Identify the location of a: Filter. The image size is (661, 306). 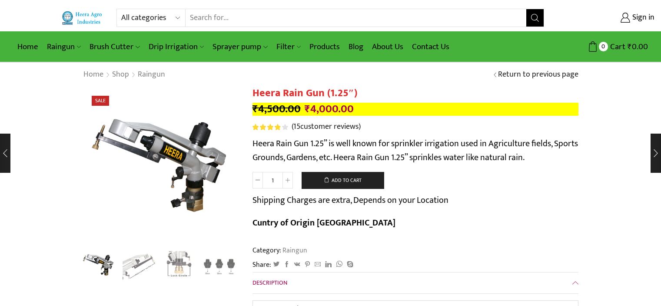
(289, 46).